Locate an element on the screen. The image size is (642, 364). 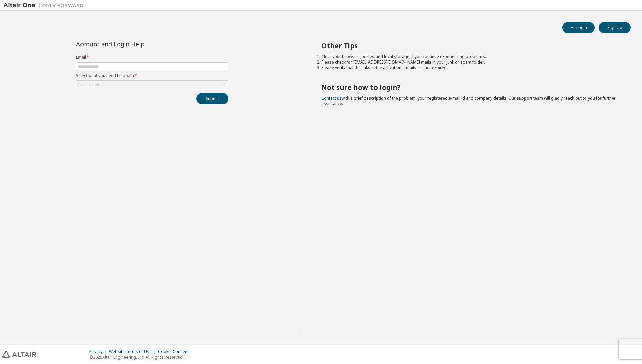
div: Privacy is located at coordinates (99, 352).